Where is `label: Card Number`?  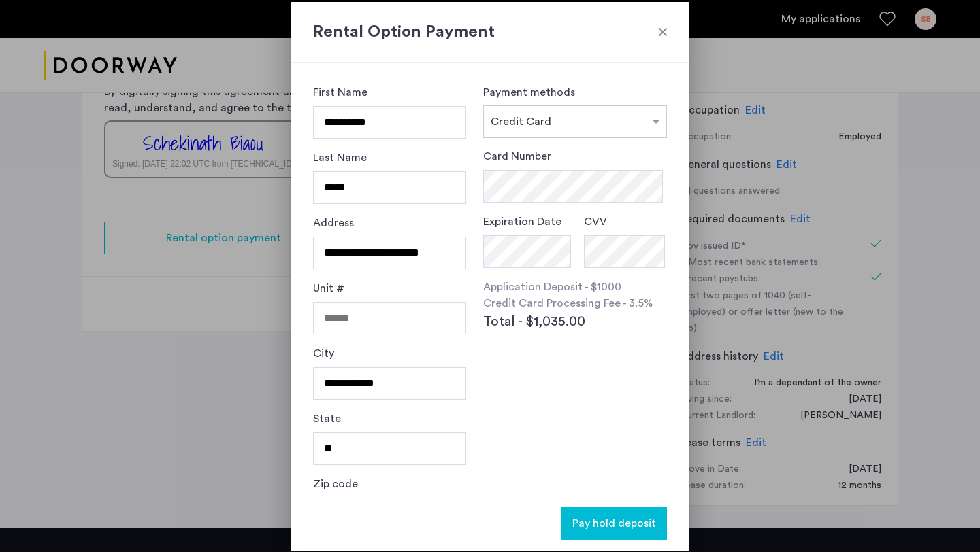
label: Card Number is located at coordinates (517, 156).